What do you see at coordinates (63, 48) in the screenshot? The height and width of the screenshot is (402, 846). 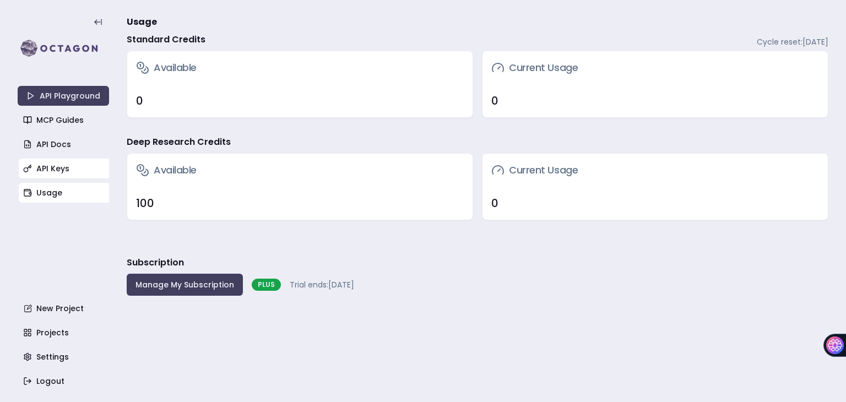 I see `img: logo-rect-yK7x_WSZ.svg` at bounding box center [63, 48].